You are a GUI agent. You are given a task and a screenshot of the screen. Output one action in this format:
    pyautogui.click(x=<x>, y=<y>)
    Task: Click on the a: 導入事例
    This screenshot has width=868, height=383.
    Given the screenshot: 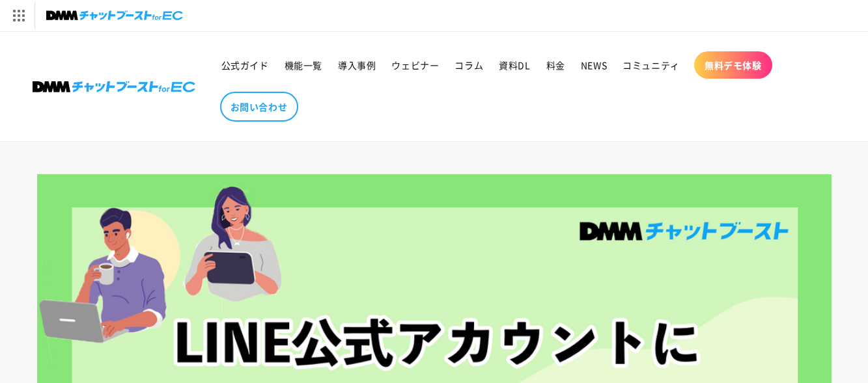 What is the action you would take?
    pyautogui.click(x=357, y=65)
    